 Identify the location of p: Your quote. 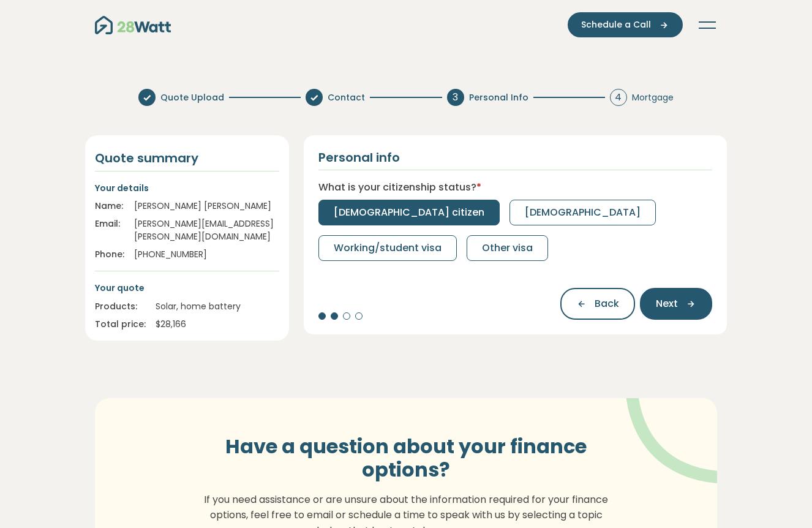
(187, 287).